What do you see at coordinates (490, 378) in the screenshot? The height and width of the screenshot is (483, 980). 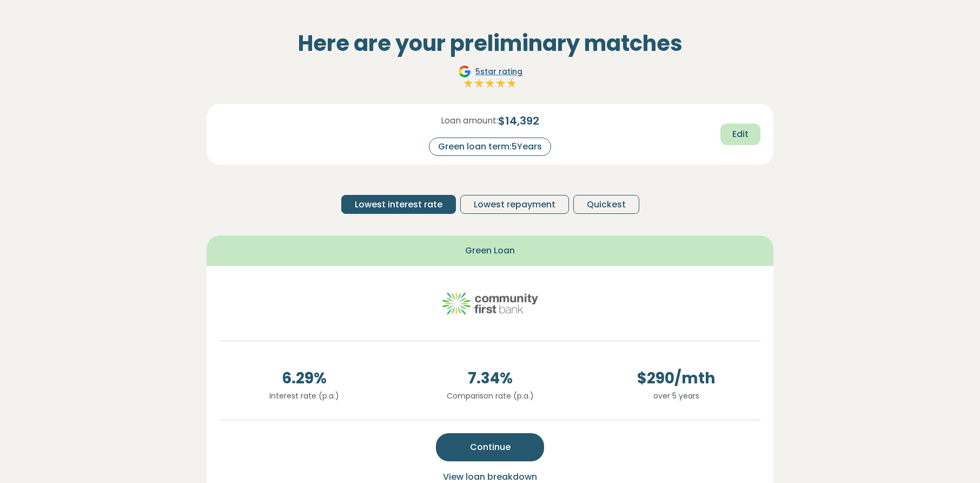 I see `span: 7.34 %` at bounding box center [490, 378].